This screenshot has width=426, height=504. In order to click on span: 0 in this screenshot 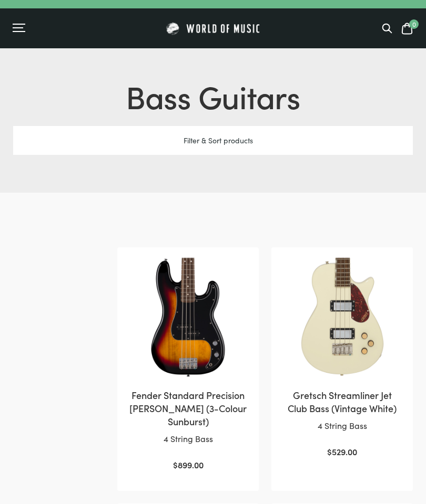, I will do `click(414, 24)`.